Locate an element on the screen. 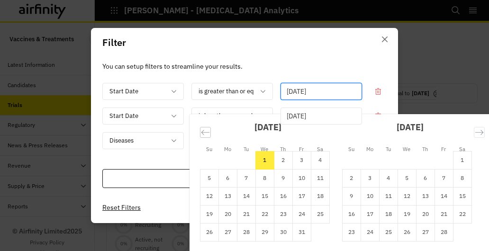  td: Friday, February 21, 2025 is located at coordinates (443, 214).